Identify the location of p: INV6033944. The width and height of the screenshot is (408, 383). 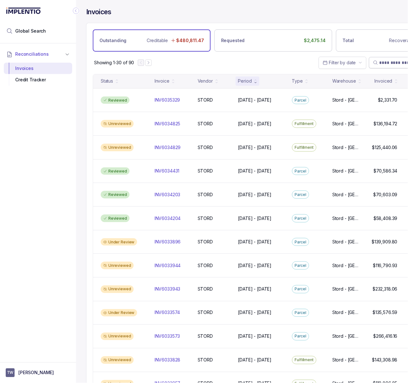
(168, 266).